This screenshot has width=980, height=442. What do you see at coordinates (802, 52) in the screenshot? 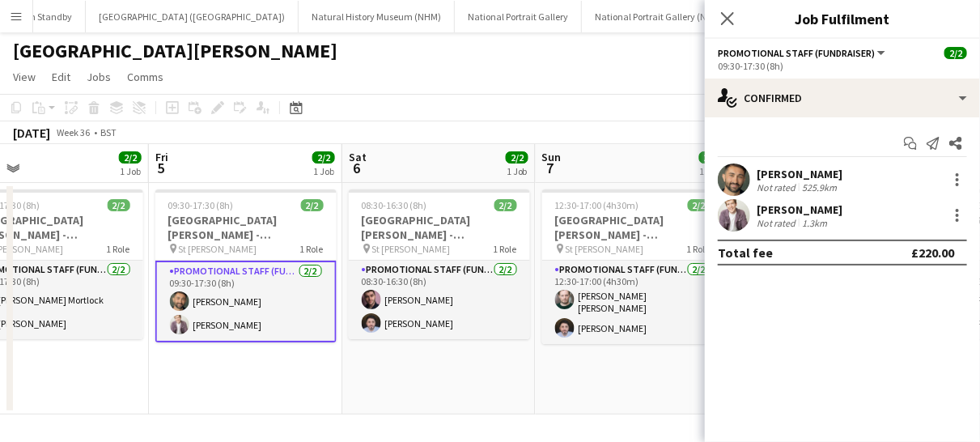
I see `button: Promotional Staff (Fundraiser)` at bounding box center [802, 52].